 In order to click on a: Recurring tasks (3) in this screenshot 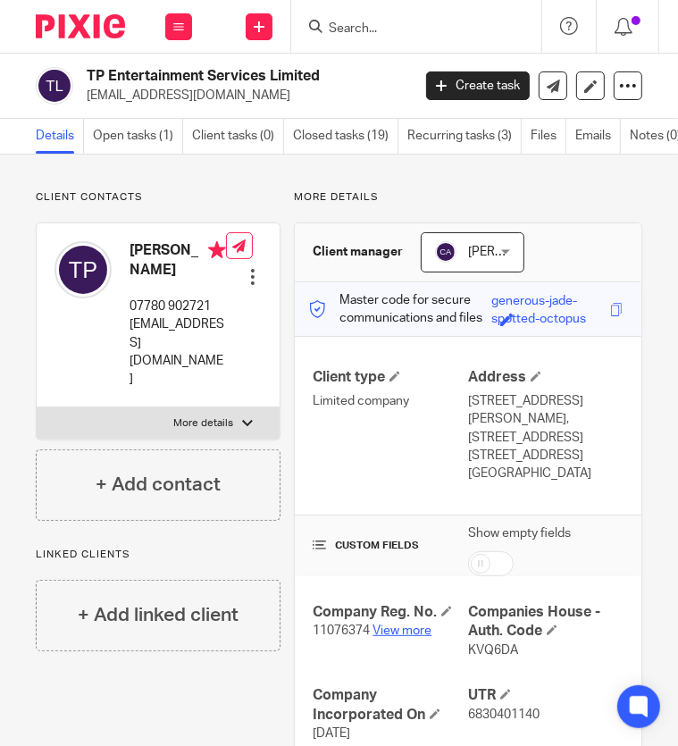, I will do `click(465, 136)`.